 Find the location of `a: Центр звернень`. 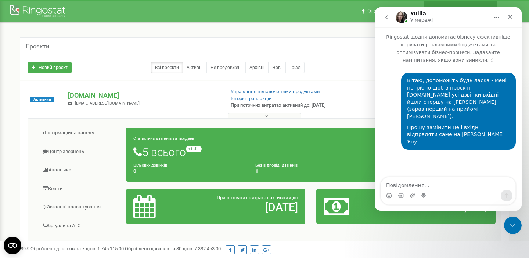

a: Центр звернень is located at coordinates (80, 152).